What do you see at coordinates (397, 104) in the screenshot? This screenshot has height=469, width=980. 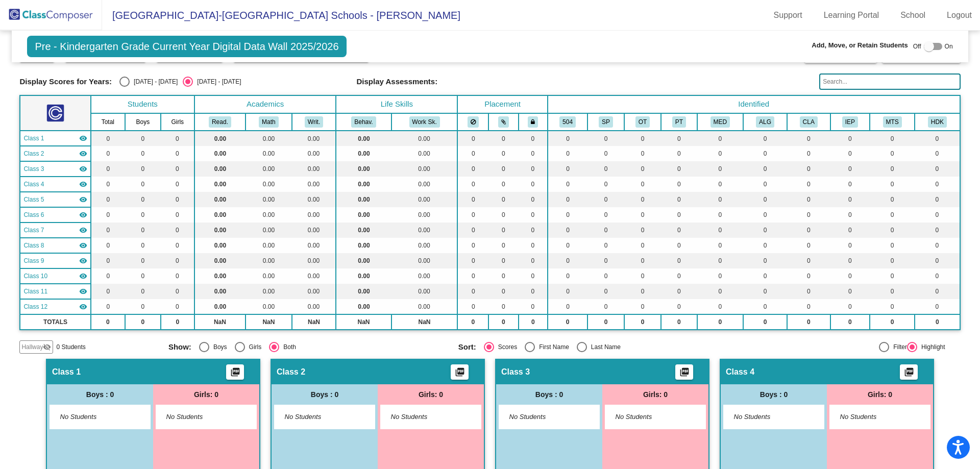 I see `th: Life Skills` at bounding box center [397, 104].